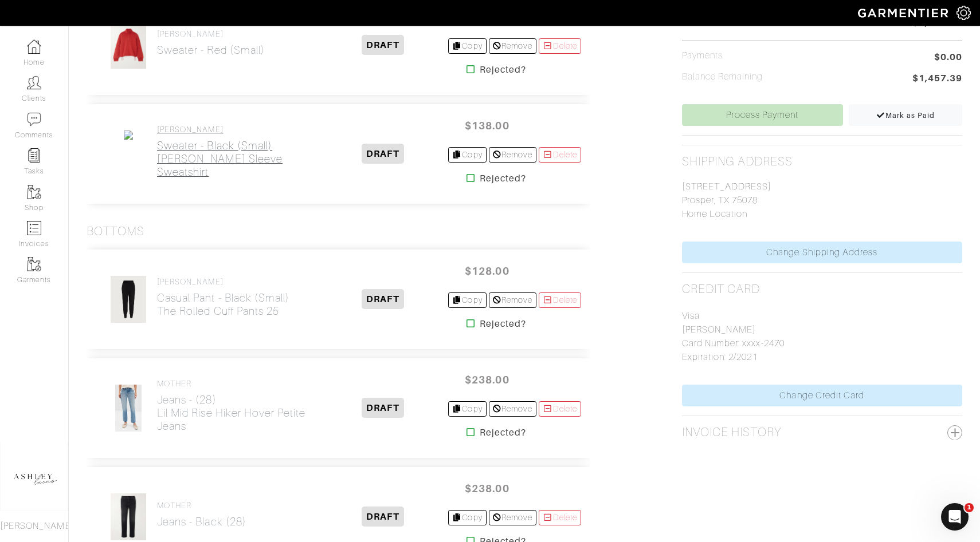 This screenshot has width=980, height=542. I want to click on a: Change Credit Card, so click(822, 395).